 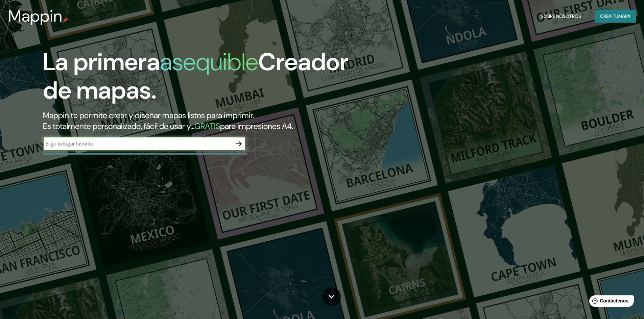 What do you see at coordinates (257, 126) in the screenshot?
I see `font: para impresiones A4.` at bounding box center [257, 126].